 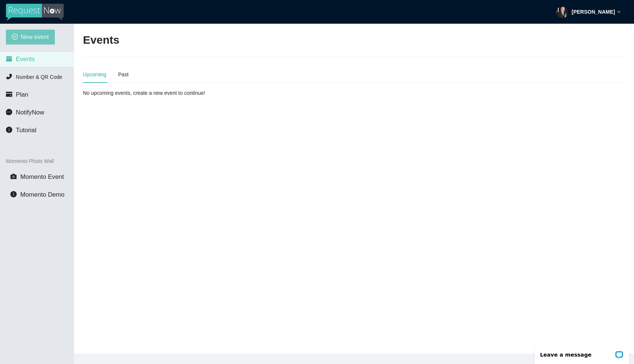 I want to click on img: RequestNow, so click(x=35, y=12).